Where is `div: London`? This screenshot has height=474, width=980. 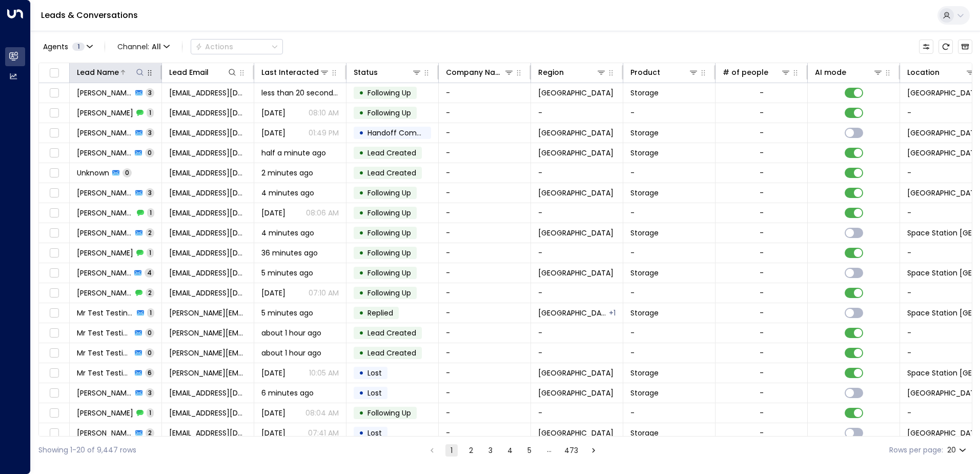 div: London is located at coordinates (611, 313).